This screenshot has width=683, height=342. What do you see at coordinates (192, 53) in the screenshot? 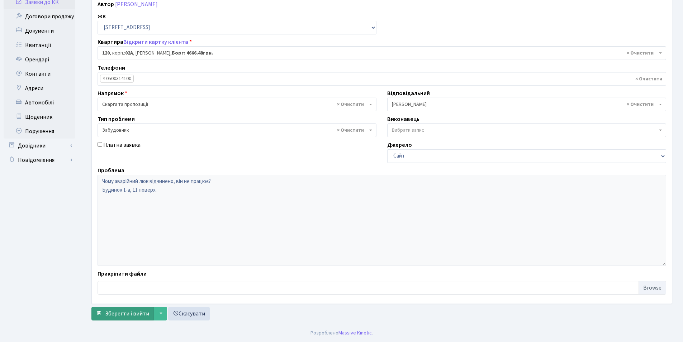
I see `b: Борг: 4666.48грн.` at bounding box center [192, 53].